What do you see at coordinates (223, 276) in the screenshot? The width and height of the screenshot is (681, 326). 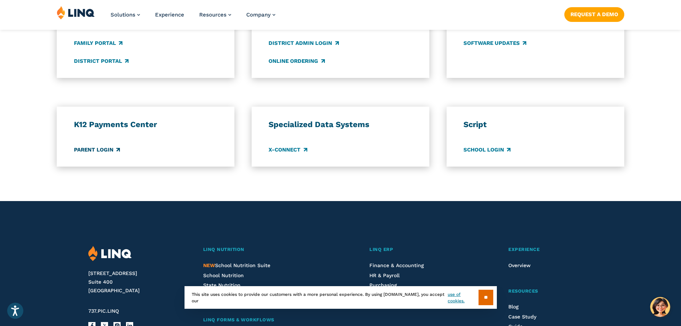 I see `span: School Nutrition` at bounding box center [223, 276].